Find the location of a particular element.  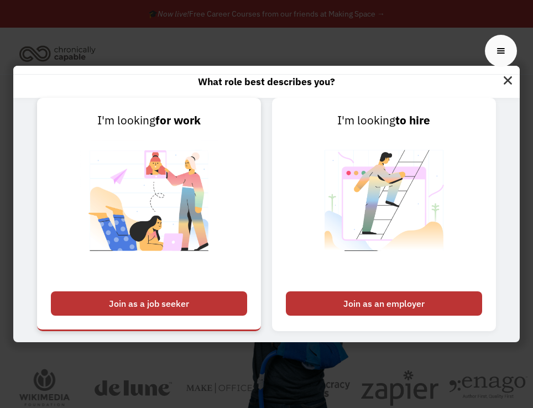

div: Join as an employer is located at coordinates (384, 304).